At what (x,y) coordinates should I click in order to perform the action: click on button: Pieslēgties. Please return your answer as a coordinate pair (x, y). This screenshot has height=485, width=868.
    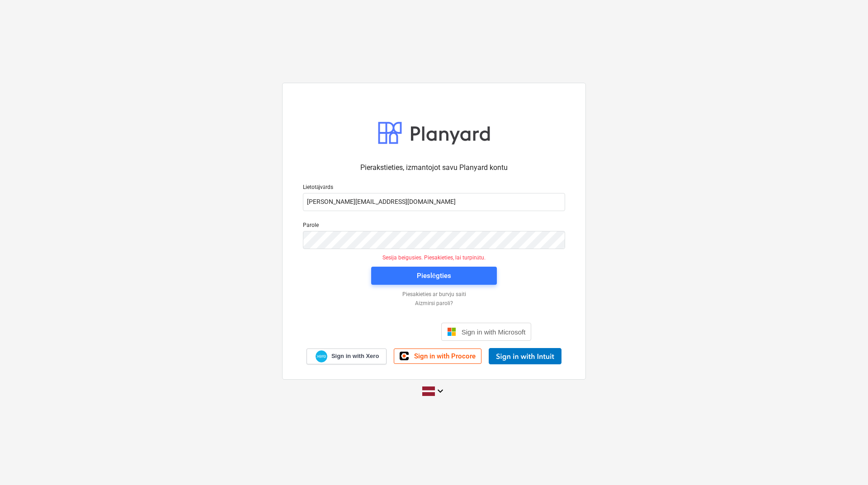
    Looking at the image, I should click on (434, 276).